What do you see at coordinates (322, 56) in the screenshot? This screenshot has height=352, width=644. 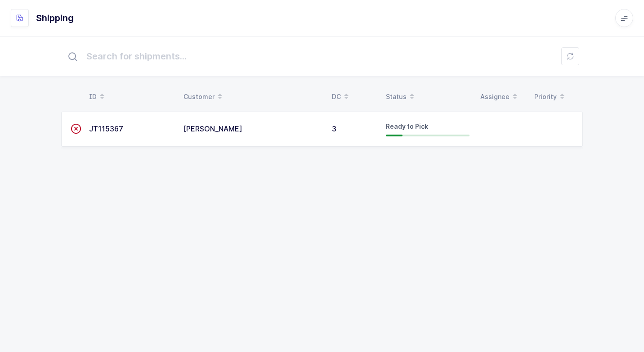 I see `input: Search for shipments...` at bounding box center [322, 56].